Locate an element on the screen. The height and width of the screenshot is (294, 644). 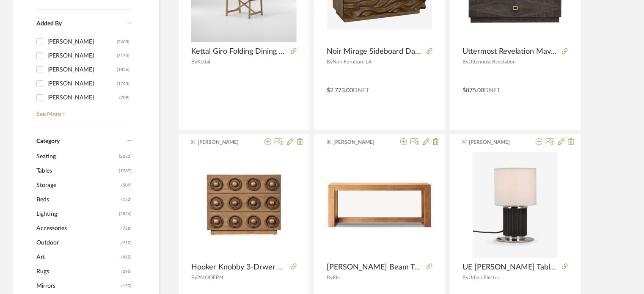
span: (1767) is located at coordinates (125, 170).